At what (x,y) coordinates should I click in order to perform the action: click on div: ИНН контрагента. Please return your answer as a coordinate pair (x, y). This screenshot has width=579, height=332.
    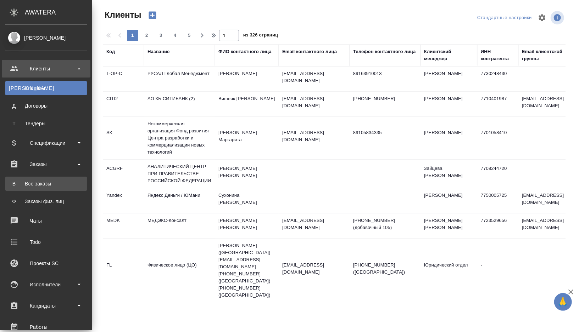
    Looking at the image, I should click on (498, 55).